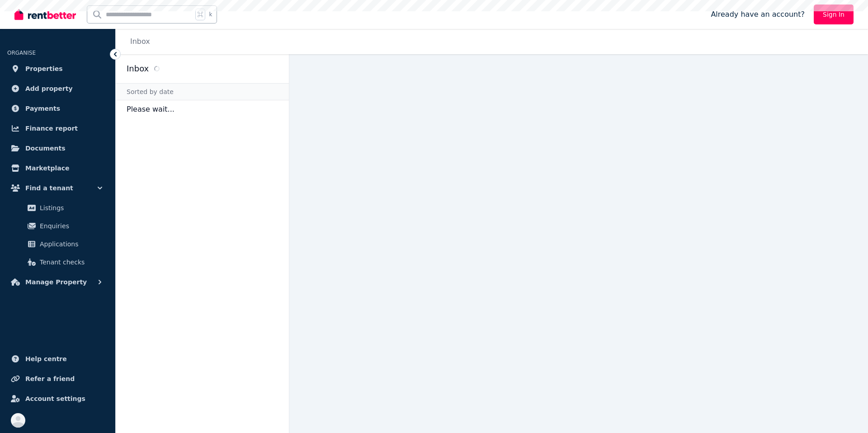  Describe the element at coordinates (57, 68) in the screenshot. I see `a: Properties` at that location.